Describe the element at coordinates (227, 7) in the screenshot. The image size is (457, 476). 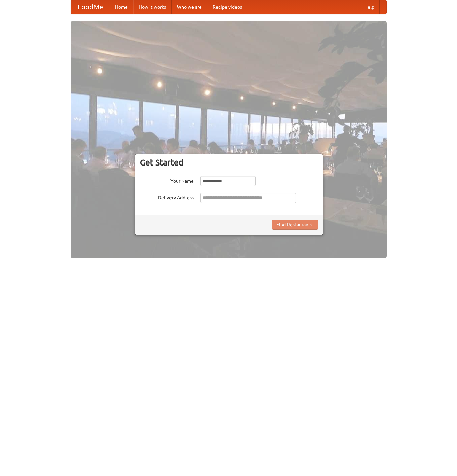
I see `a: Recipe videos` at that location.